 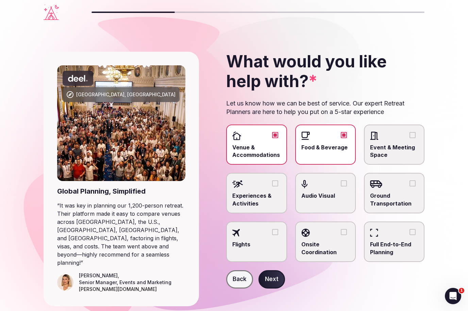 What do you see at coordinates (275, 135) in the screenshot?
I see `button: Venue & Accommodations` at bounding box center [275, 135].